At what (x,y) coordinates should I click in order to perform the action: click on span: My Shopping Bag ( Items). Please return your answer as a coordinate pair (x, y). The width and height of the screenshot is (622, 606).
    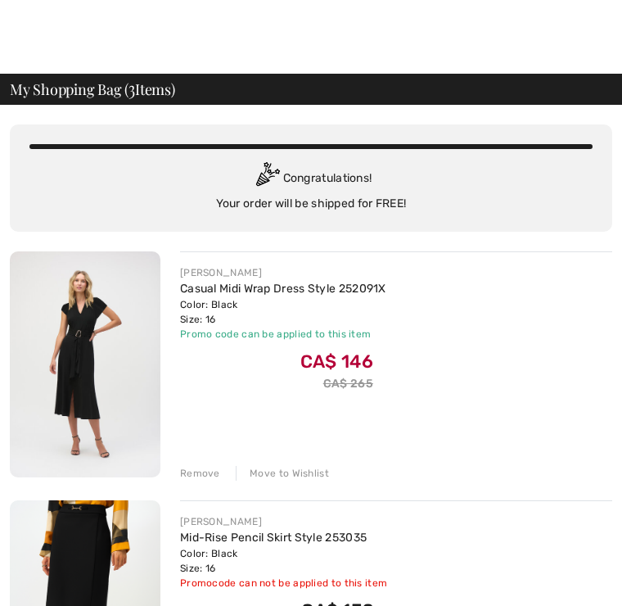
    Looking at the image, I should click on (92, 89).